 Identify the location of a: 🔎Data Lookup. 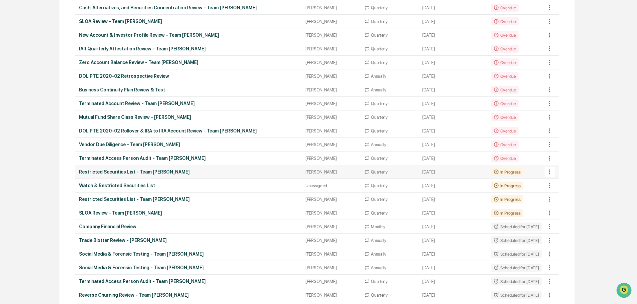
(24, 100).